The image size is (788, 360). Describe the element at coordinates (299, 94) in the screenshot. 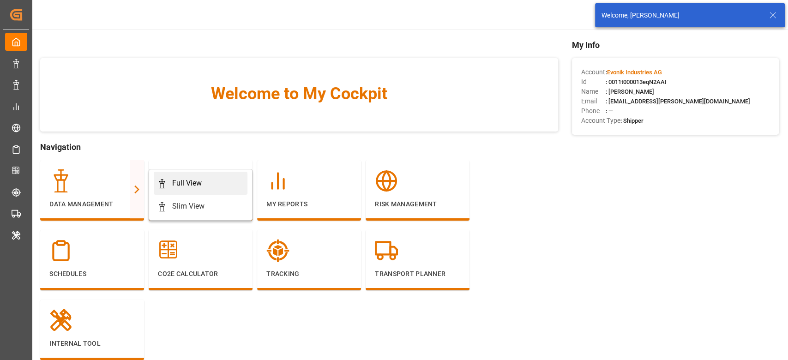

I see `span: Welcome to My Cockpit` at that location.